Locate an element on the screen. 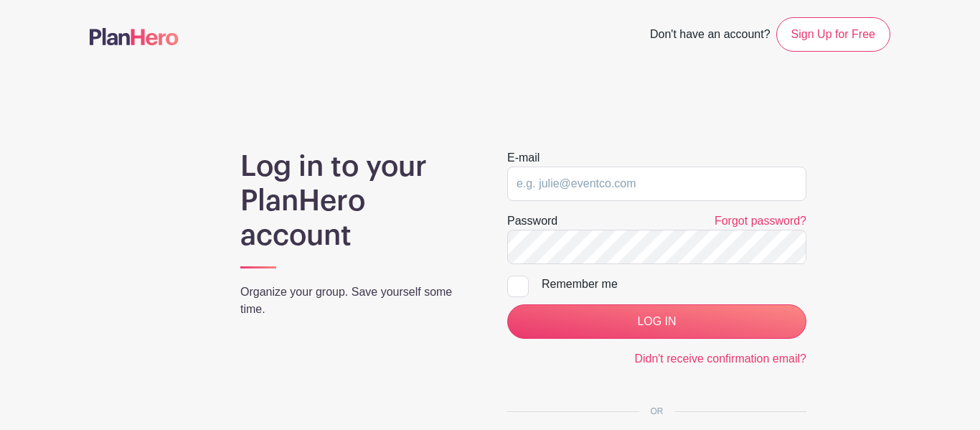 This screenshot has height=430, width=980. input: e.g. julie@eventco.com is located at coordinates (657, 183).